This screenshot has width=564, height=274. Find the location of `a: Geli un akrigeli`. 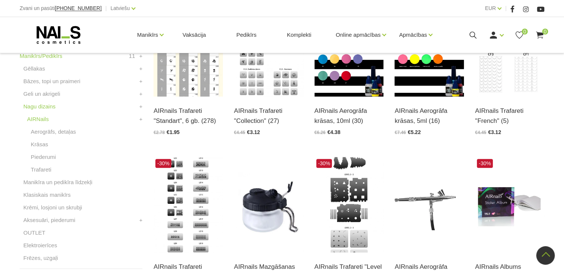

a: Geli un akrigeli is located at coordinates (42, 94).